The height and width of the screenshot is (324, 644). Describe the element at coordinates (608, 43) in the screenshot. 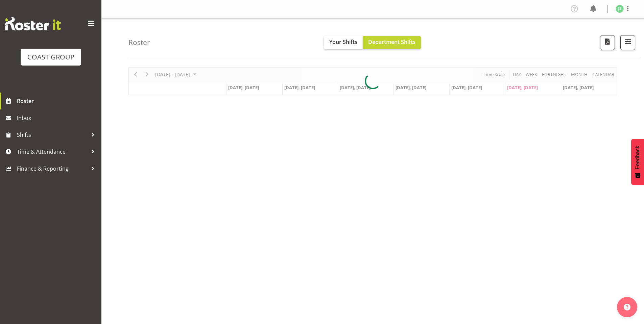

I see `button: Download a PDF of the roster according to the set date range.` at that location.